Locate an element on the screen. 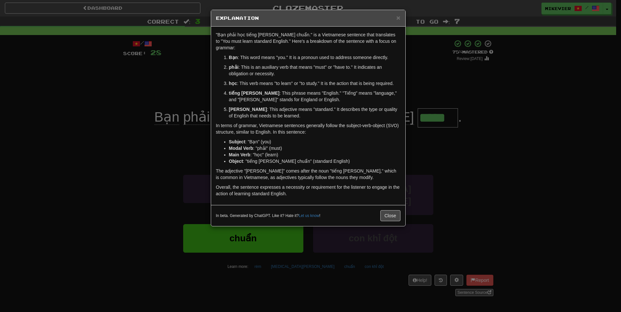 The image size is (621, 312). strong: Bạn is located at coordinates (233, 57).